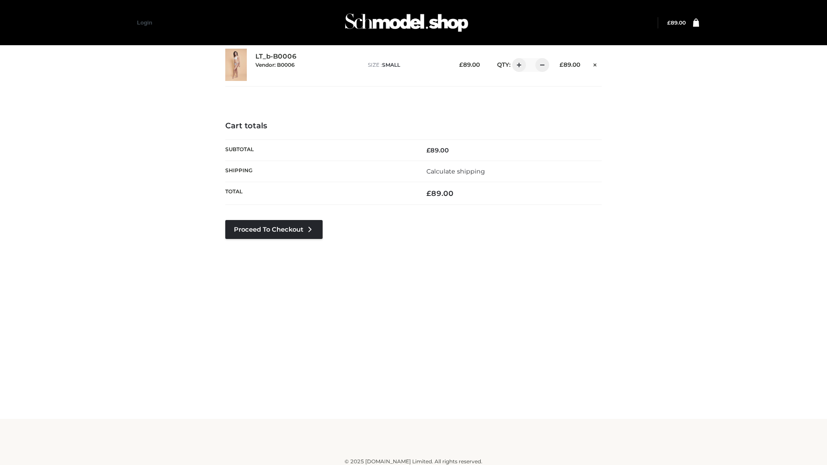 Image resolution: width=827 pixels, height=465 pixels. Describe the element at coordinates (275, 65) in the screenshot. I see `small: Vendor: B0006` at that location.